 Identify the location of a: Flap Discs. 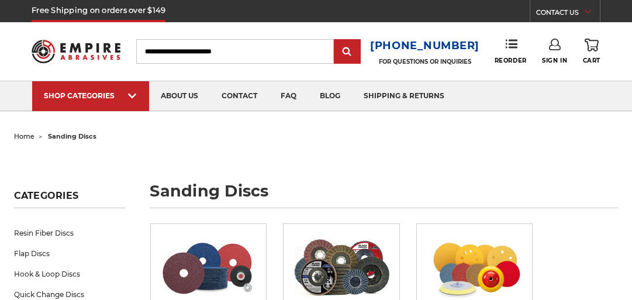
(70, 253).